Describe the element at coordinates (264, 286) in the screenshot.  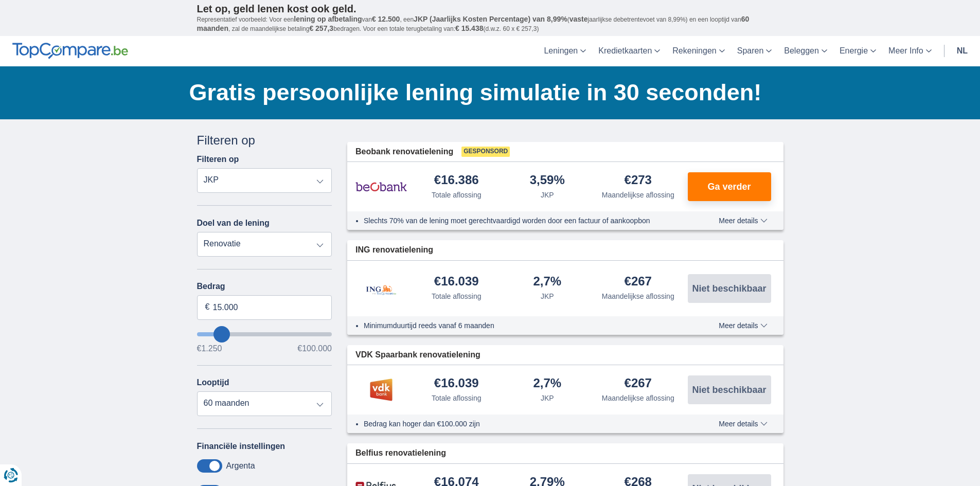
I see `label: Bedrag` at that location.